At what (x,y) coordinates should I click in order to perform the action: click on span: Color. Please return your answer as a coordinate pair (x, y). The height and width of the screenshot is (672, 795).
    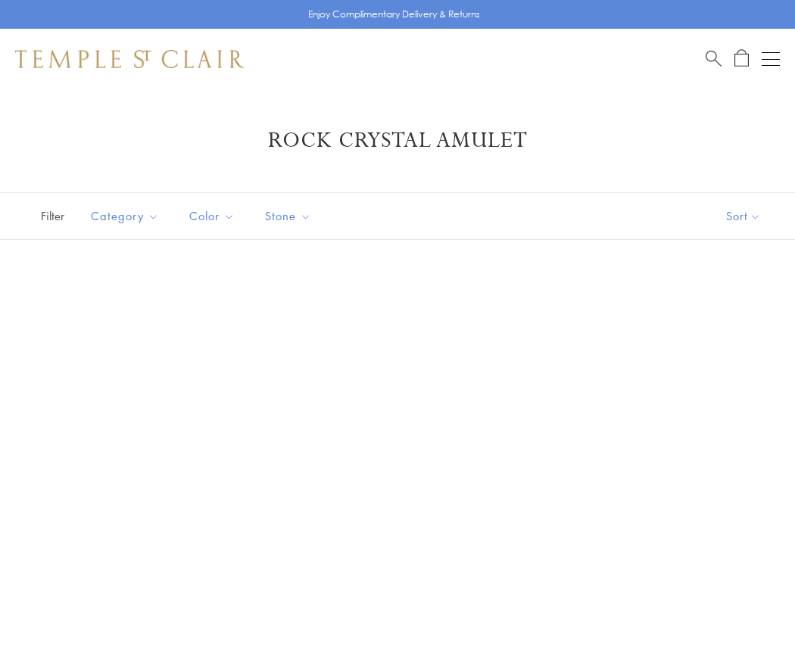
    Looking at the image, I should click on (213, 215).